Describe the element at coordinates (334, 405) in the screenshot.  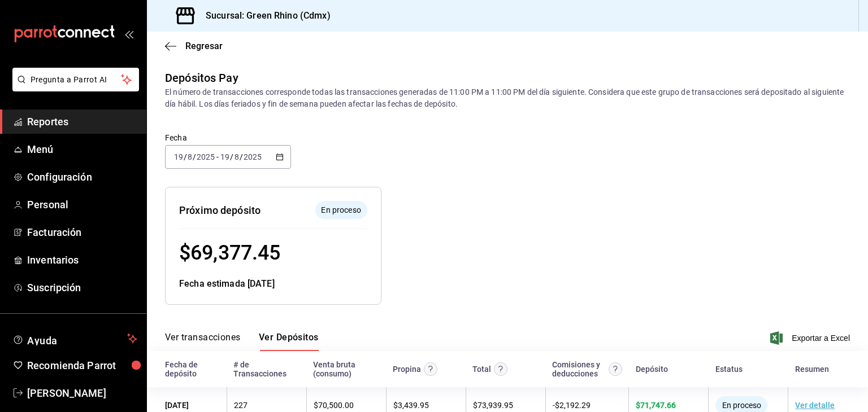
I see `span: $ 70,500.00` at that location.